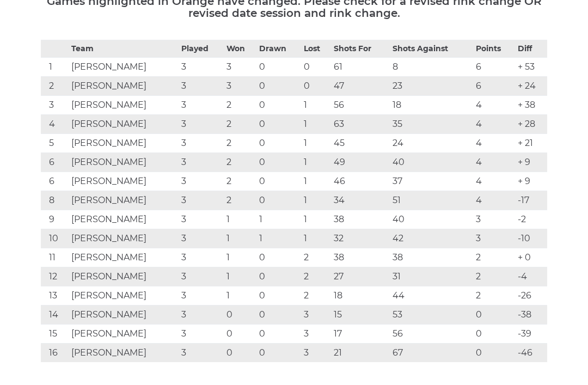 The height and width of the screenshot is (385, 588). Describe the element at coordinates (431, 49) in the screenshot. I see `th: Shots Against` at that location.